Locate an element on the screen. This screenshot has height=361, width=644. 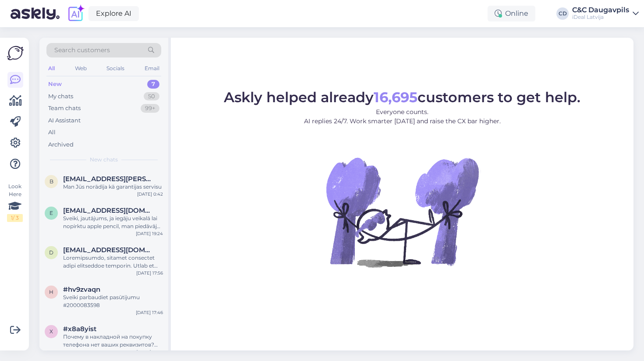
a: C&C DaugavpilsiDeal Latvija is located at coordinates (605, 13).